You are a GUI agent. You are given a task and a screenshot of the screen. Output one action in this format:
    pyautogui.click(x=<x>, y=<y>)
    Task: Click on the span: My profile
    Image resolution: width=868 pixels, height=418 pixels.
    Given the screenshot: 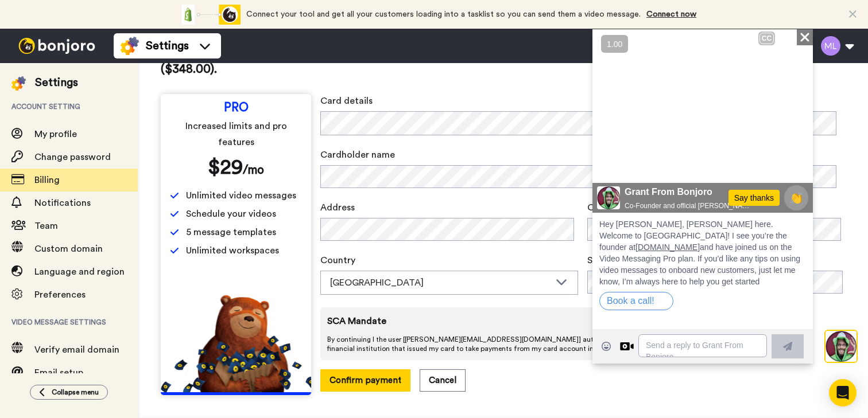 What is the action you would take?
    pyautogui.click(x=56, y=134)
    